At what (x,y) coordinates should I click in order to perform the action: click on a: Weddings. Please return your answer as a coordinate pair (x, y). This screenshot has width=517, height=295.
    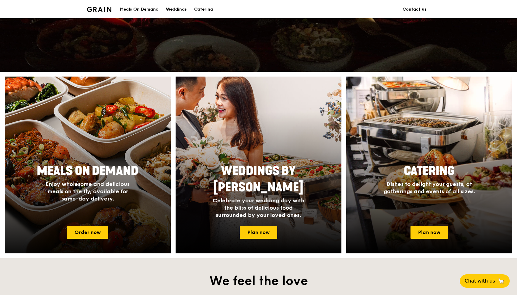
    Looking at the image, I should click on (176, 9).